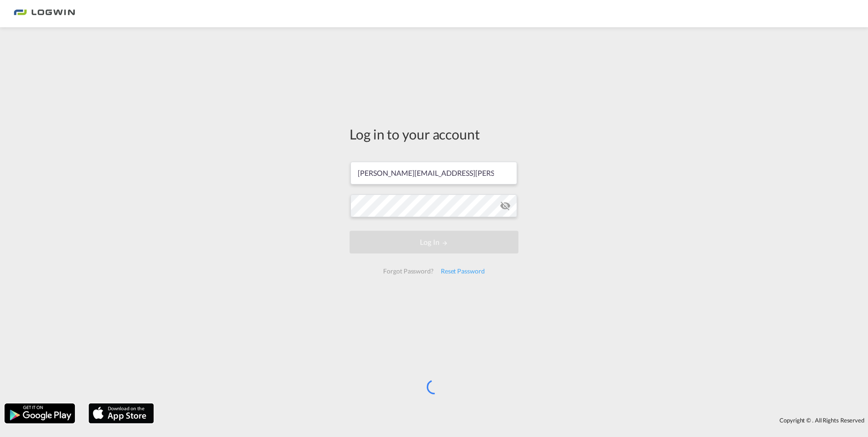 The image size is (868, 437). Describe the element at coordinates (434, 173) in the screenshot. I see `input: Enter email/phone number` at that location.